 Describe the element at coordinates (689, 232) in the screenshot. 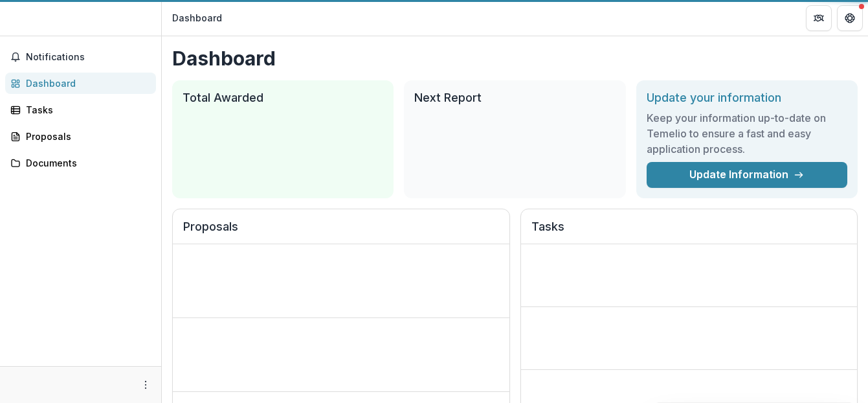

I see `h2: Tasks` at that location.